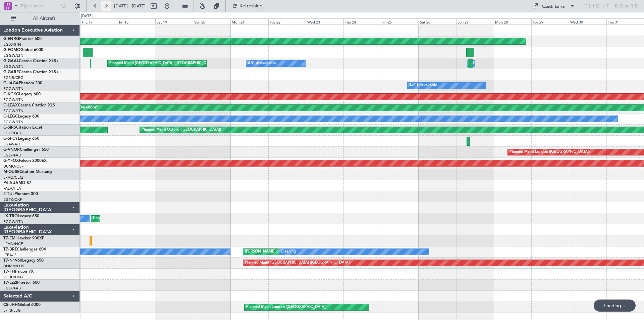 This screenshot has width=644, height=320. Describe the element at coordinates (22, 39) in the screenshot. I see `a: G-ENRGPraetor 600` at that location.